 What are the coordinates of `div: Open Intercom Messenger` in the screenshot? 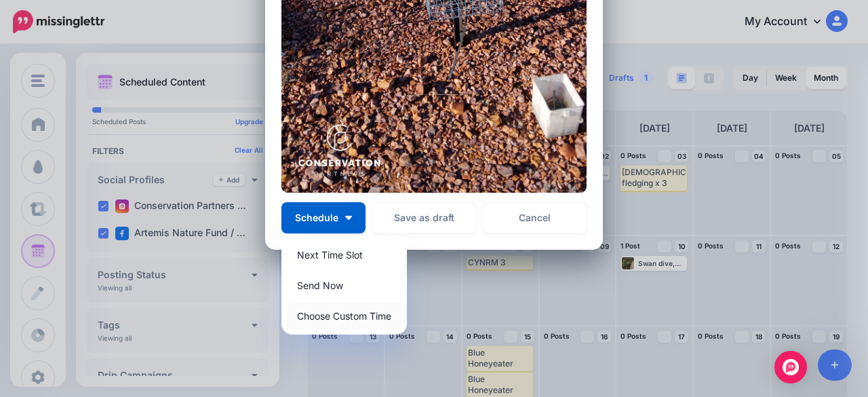 It's located at (790, 367).